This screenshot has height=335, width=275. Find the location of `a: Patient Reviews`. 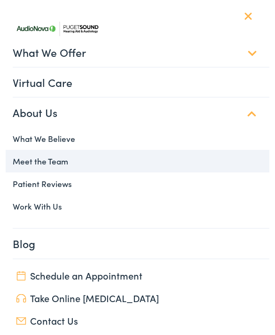

a: Patient Reviews is located at coordinates (137, 183).